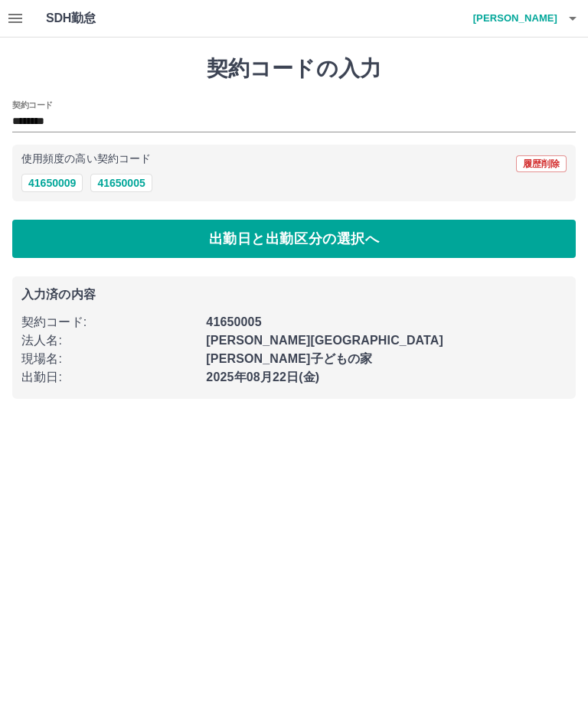 Image resolution: width=588 pixels, height=705 pixels. What do you see at coordinates (121, 183) in the screenshot?
I see `button: 41650005` at bounding box center [121, 183].